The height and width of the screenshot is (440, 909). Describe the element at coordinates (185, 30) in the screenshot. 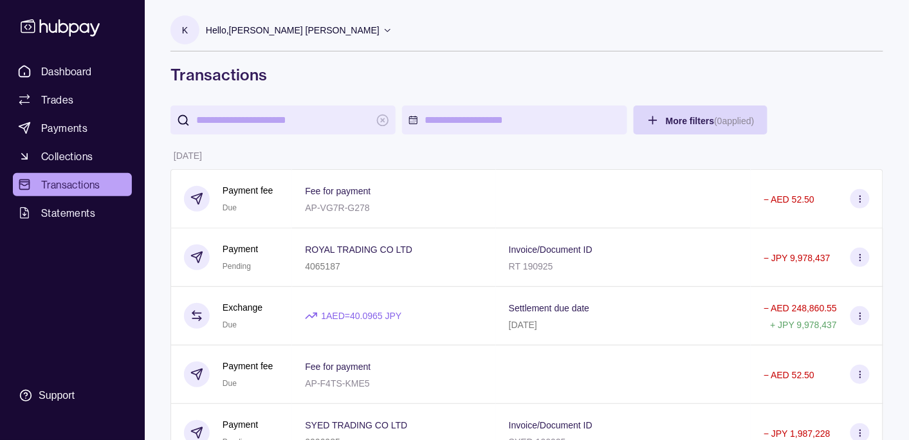

I see `p: K` at that location.